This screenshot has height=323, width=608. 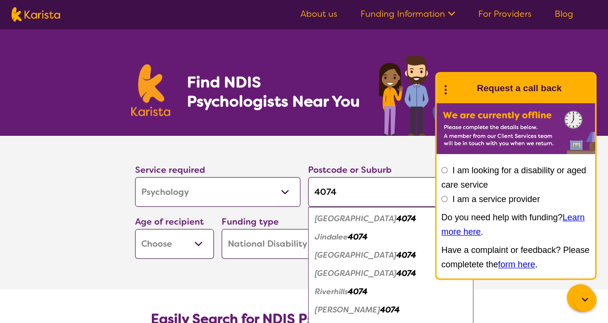 What do you see at coordinates (391, 256) in the screenshot?
I see `div: Middle Park 4074` at bounding box center [391, 256].